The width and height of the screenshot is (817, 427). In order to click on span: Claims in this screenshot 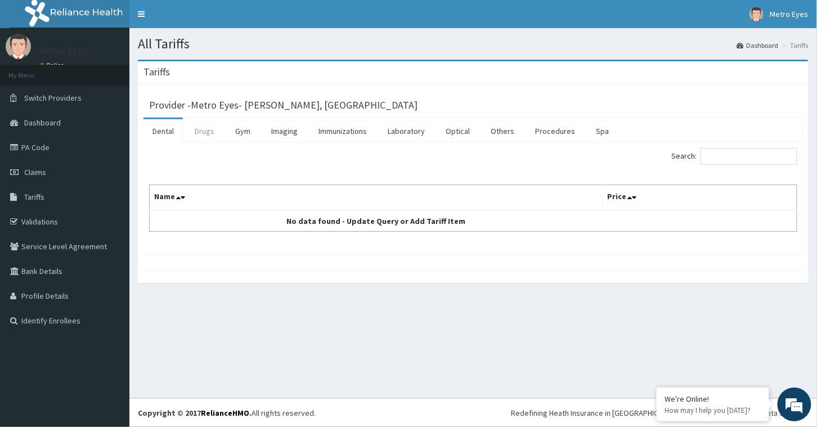, I will do `click(35, 172)`.